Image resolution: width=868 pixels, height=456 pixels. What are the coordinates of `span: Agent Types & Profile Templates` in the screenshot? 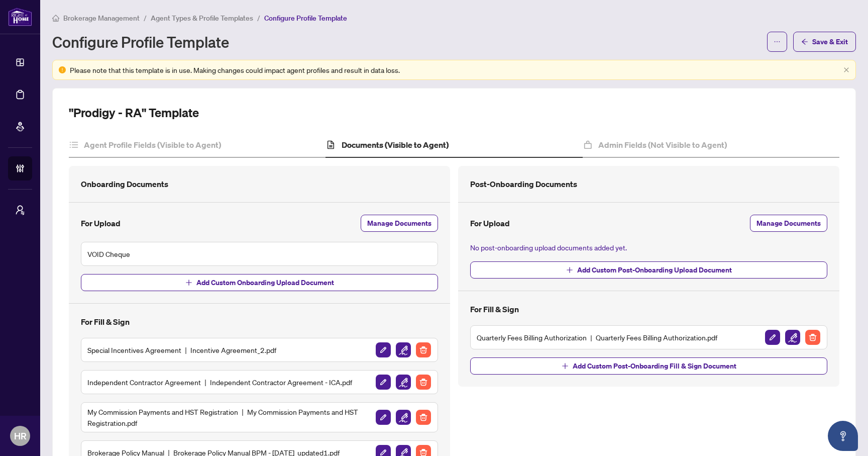 It's located at (202, 18).